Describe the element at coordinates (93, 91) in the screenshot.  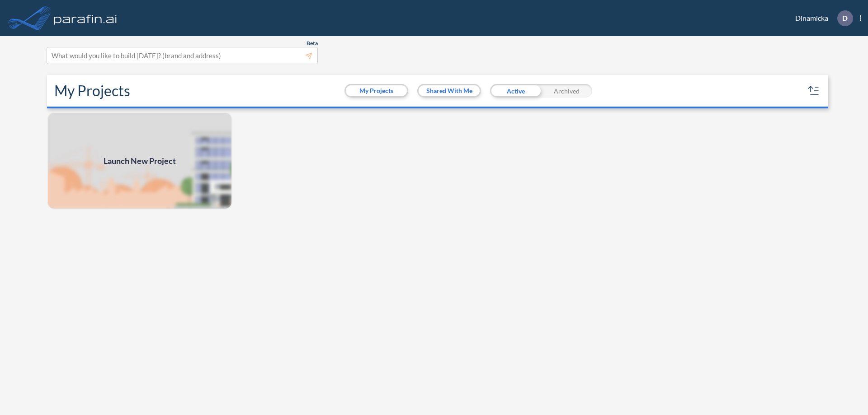
I see `h2: My Projects` at that location.